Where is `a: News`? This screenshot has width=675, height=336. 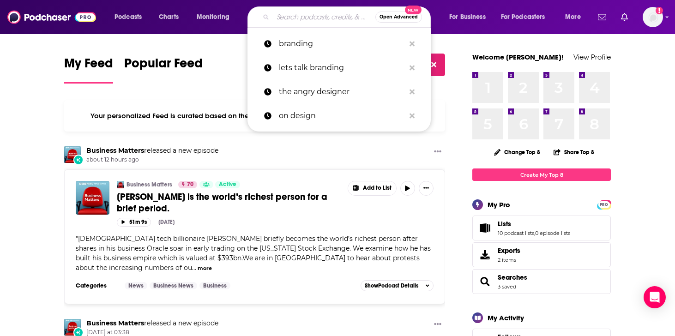
a: News is located at coordinates (136, 286).